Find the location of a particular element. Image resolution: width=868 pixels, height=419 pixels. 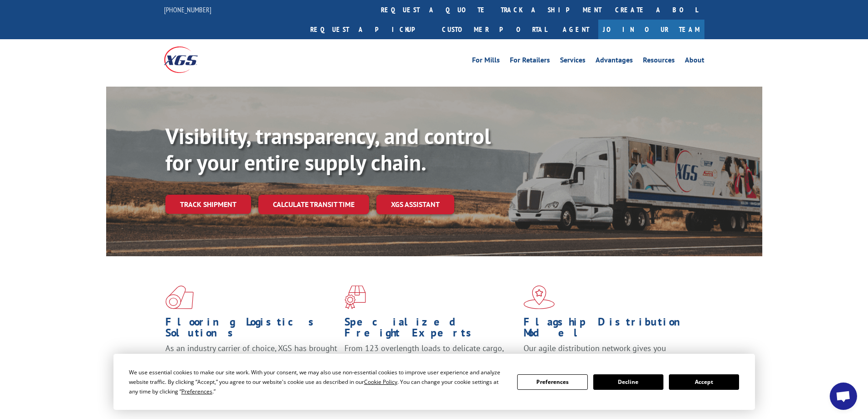

img: xgs-icon-focused-on-flooring-red is located at coordinates (355, 297).